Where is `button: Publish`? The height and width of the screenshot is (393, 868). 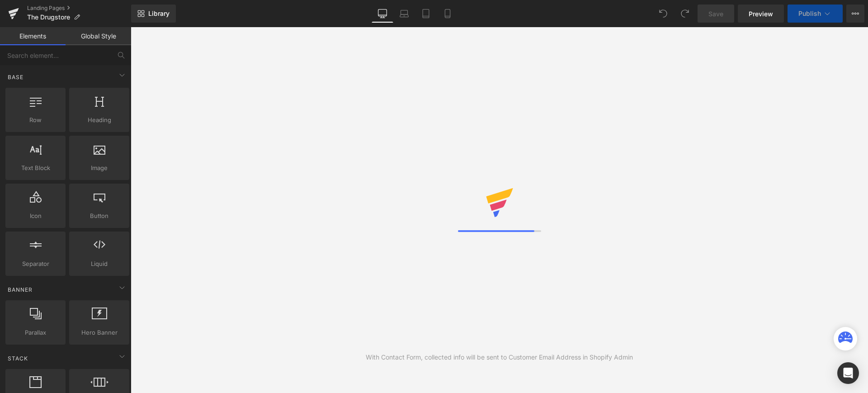
button: Publish is located at coordinates (816, 14).